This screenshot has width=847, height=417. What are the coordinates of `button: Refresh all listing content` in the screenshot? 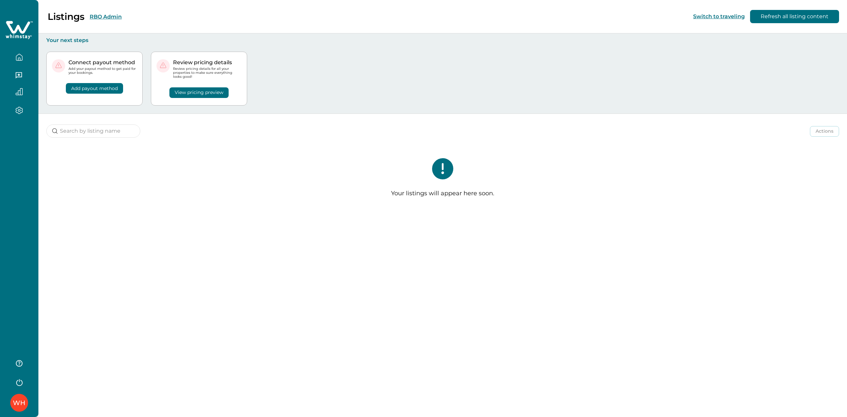 It's located at (795, 17).